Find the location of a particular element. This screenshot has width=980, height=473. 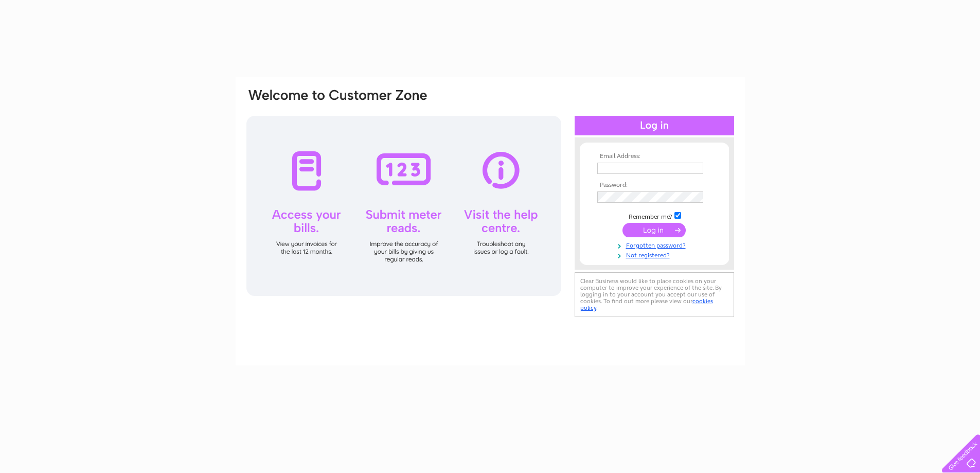

div: Clear Business would like to place cookies on your computer to improve your experience of the sit... is located at coordinates (655, 294).